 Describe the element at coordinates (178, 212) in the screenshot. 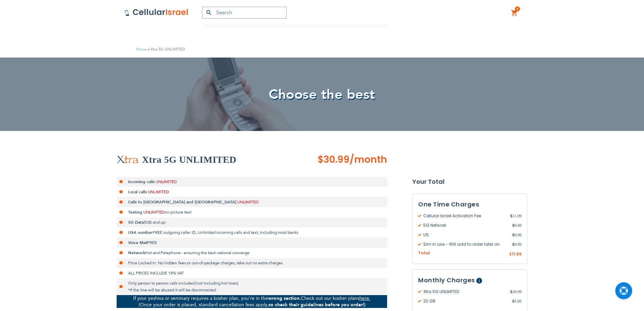

I see `span: no picture text` at that location.